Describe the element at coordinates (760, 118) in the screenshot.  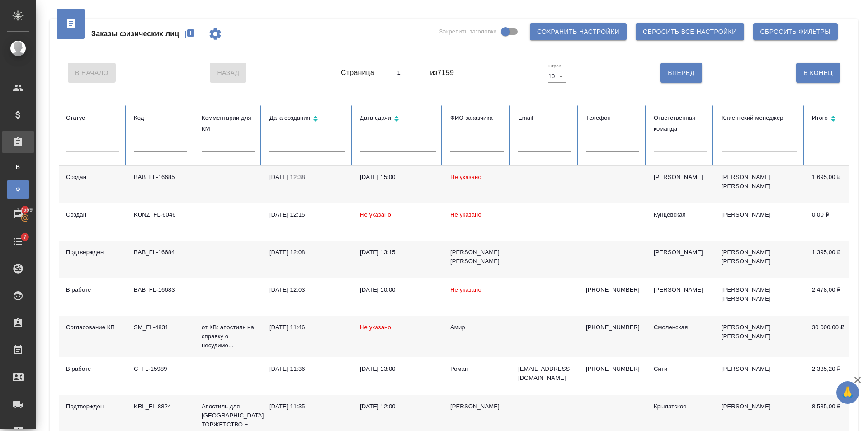
I see `div: Клиентский менеджер` at that location.